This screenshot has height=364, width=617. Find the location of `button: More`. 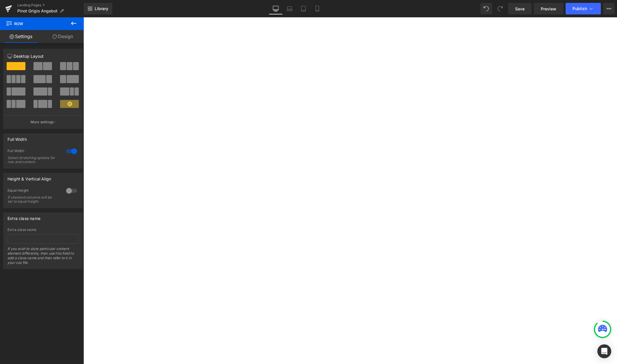

button: More is located at coordinates (609, 9).